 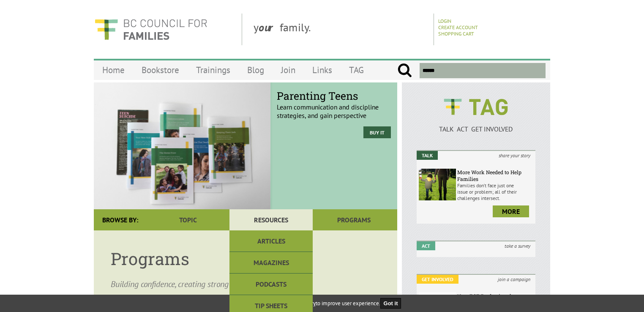 I want to click on i: take a survey, so click(x=517, y=246).